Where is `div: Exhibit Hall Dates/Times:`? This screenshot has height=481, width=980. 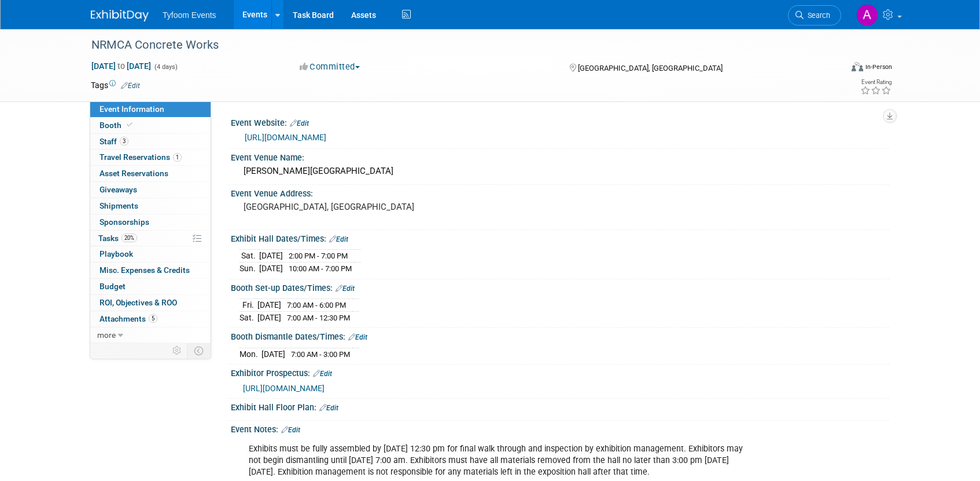 div: Exhibit Hall Dates/Times: is located at coordinates (561, 237).